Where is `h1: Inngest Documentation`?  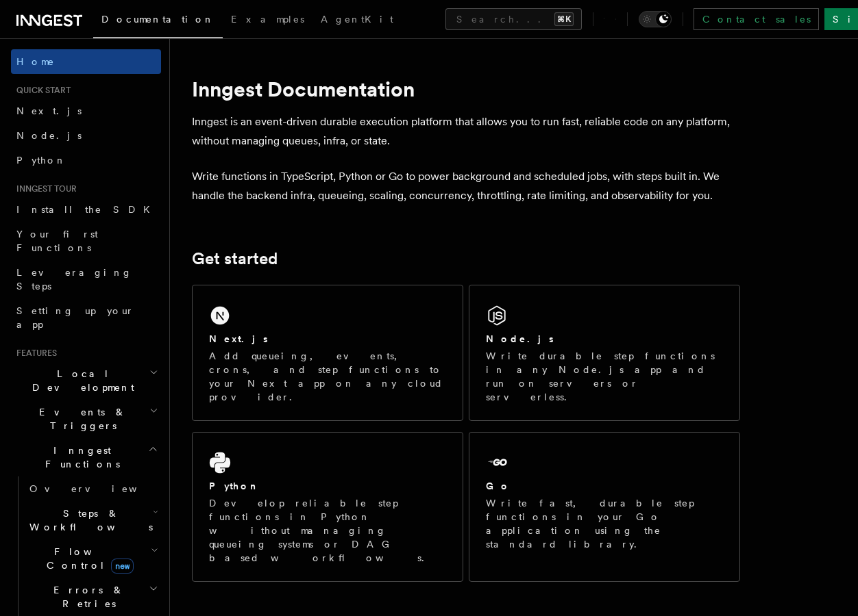 h1: Inngest Documentation is located at coordinates (466, 89).